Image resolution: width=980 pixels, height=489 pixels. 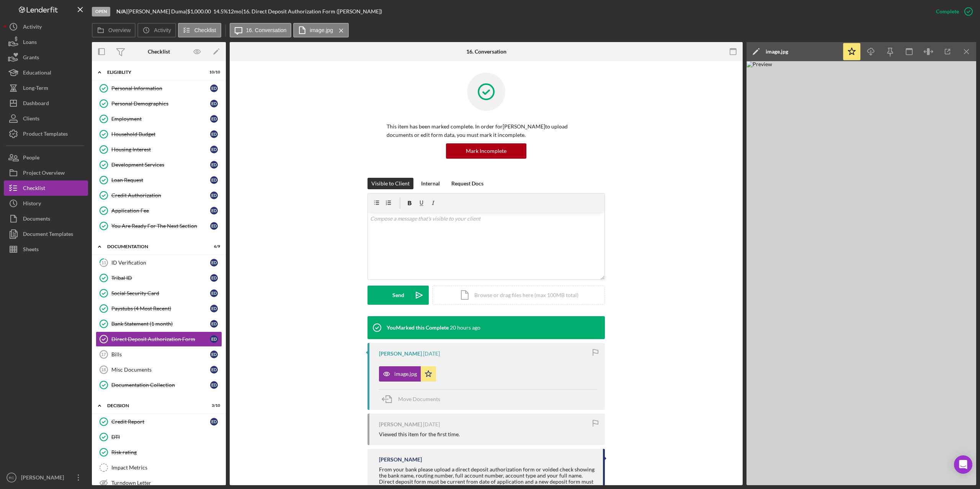 What do you see at coordinates (32, 205) in the screenshot?
I see `div: History` at bounding box center [32, 205].